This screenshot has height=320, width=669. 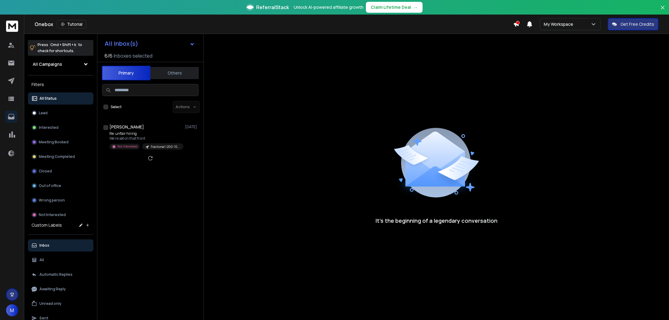 What do you see at coordinates (50, 304) in the screenshot?
I see `p: Unread only` at bounding box center [50, 304].